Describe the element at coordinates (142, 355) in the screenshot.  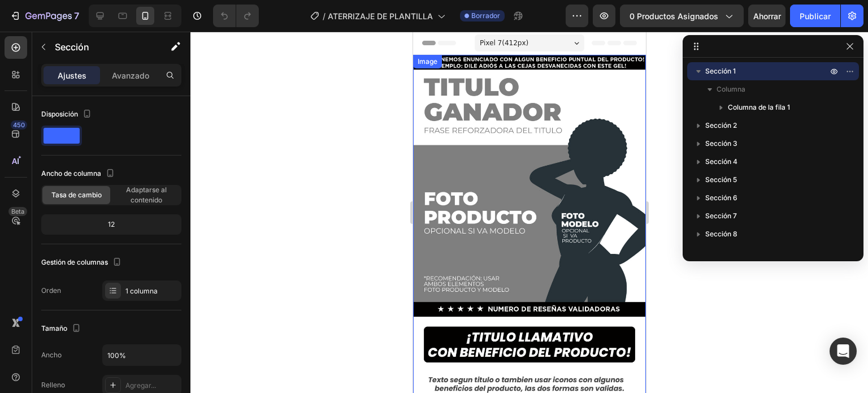
I see `input: Auto` at that location.